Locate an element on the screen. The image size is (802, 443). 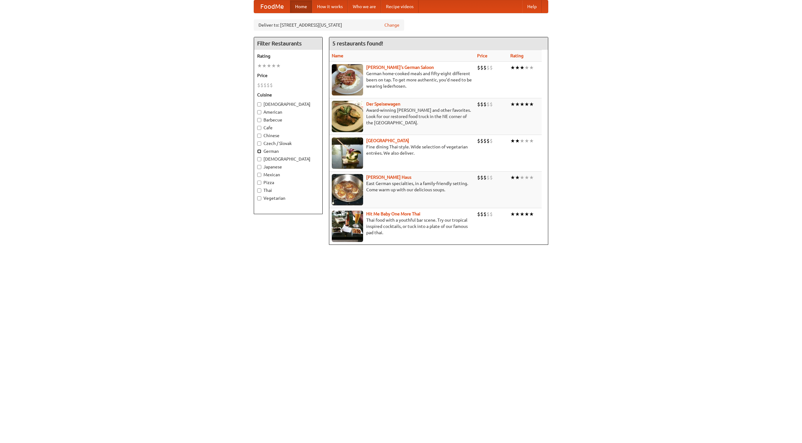
a: How it works is located at coordinates (330, 7).